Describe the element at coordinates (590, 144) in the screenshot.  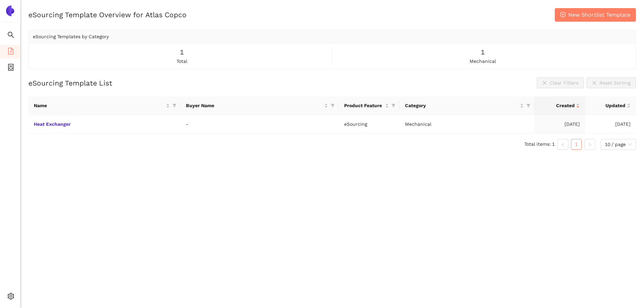
I see `button: right` at that location.